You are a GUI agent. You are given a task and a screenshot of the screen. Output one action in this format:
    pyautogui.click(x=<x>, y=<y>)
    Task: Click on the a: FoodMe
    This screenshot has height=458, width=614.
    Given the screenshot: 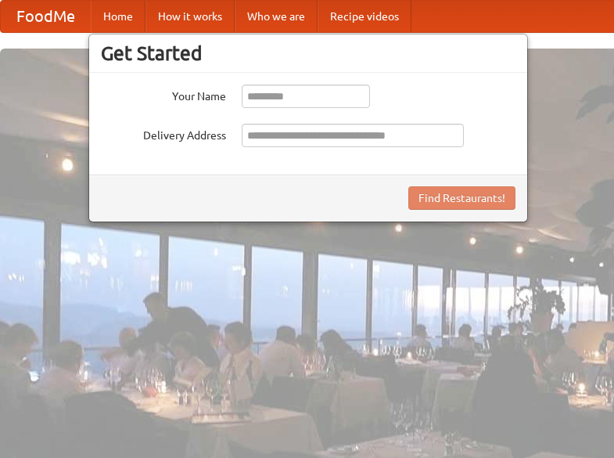 What is the action you would take?
    pyautogui.click(x=45, y=16)
    